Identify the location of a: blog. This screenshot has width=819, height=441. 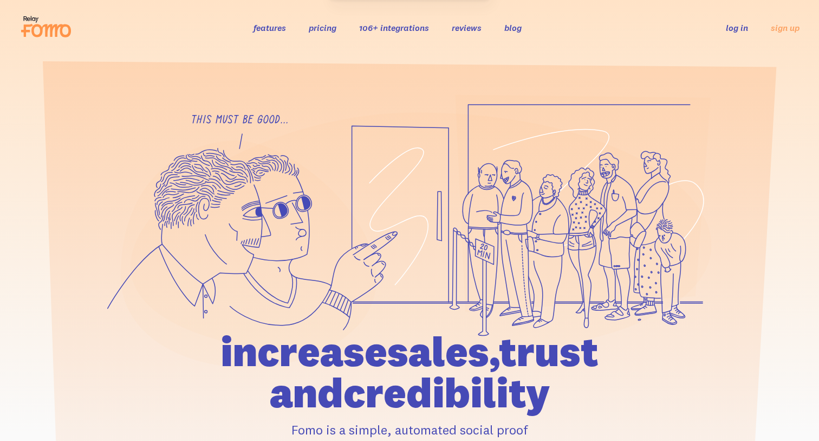
(513, 28).